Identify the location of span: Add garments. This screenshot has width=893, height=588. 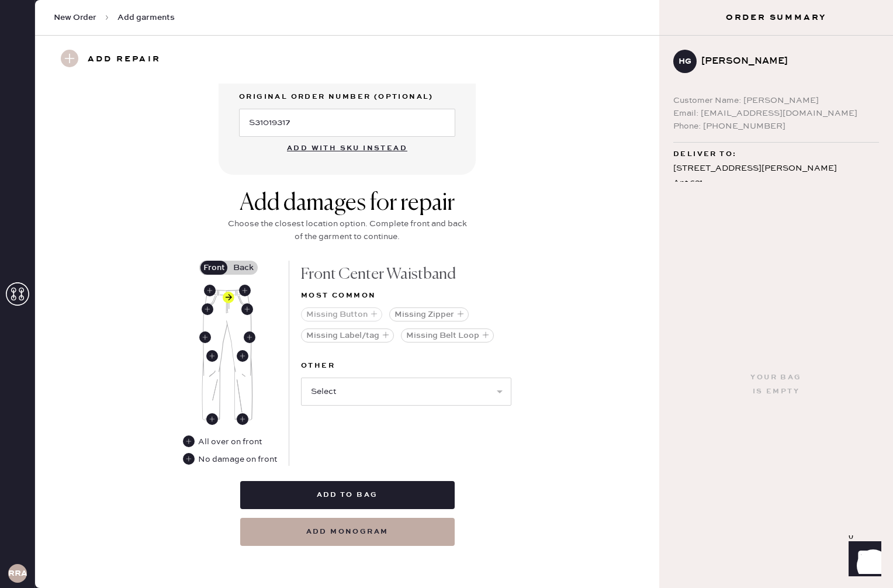
(146, 18).